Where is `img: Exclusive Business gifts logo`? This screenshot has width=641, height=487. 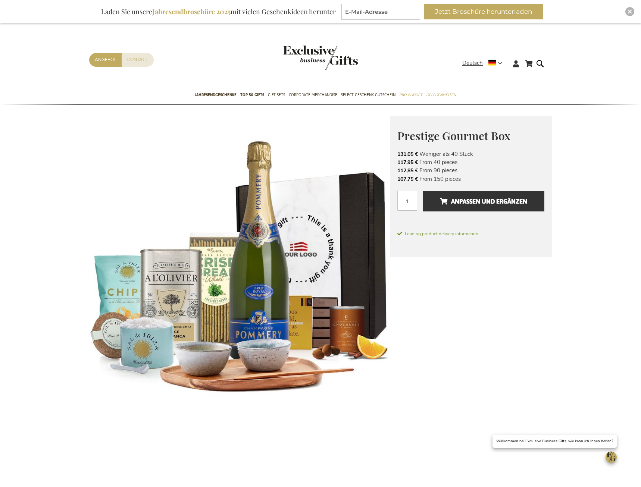 img: Exclusive Business gifts logo is located at coordinates (320, 58).